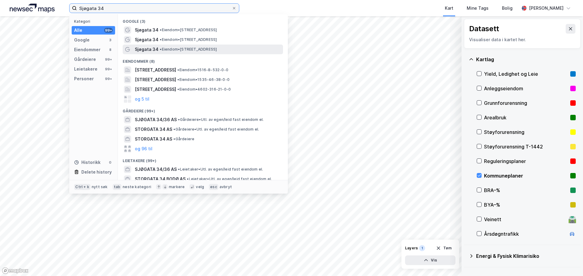 The image size is (583, 276). I want to click on div: Reguleringsplaner, so click(526, 161).